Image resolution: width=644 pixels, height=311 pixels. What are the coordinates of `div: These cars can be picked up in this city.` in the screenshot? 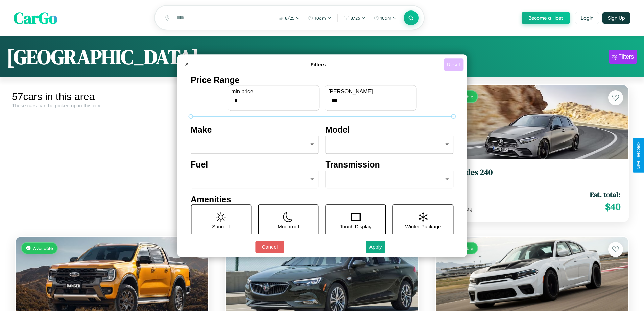 It's located at (112, 105).